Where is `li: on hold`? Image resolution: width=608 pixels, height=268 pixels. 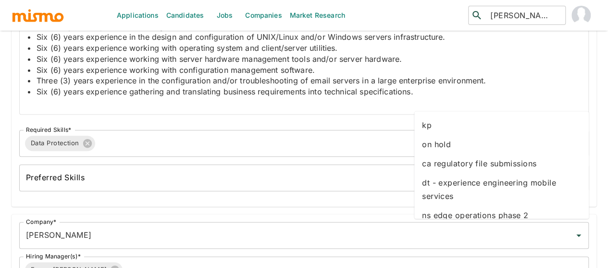 li: on hold is located at coordinates (501, 145).